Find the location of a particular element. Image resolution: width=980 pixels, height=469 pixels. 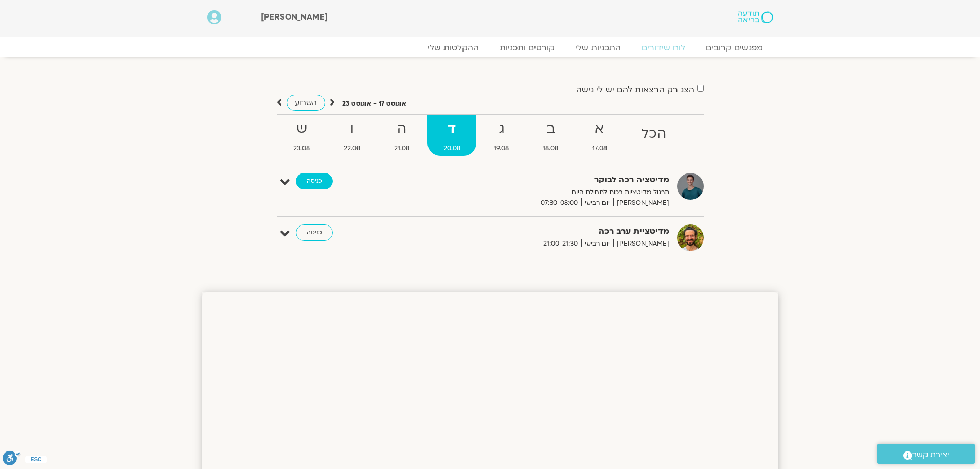

a: ה21.08 is located at coordinates (402, 135).